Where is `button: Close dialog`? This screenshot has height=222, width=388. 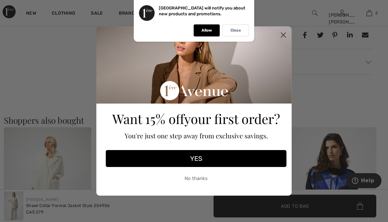 button: Close dialog is located at coordinates (283, 35).